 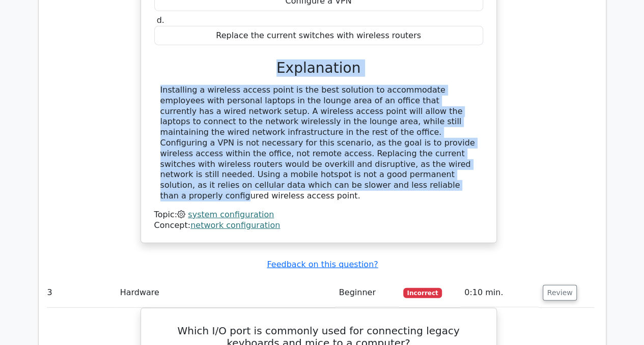 I want to click on h3: Explanation, so click(x=319, y=68).